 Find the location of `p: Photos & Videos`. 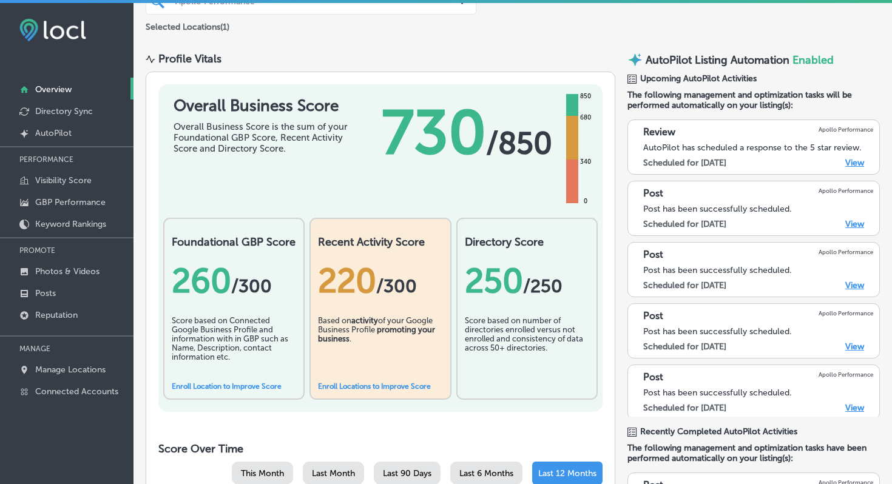

p: Photos & Videos is located at coordinates (67, 271).